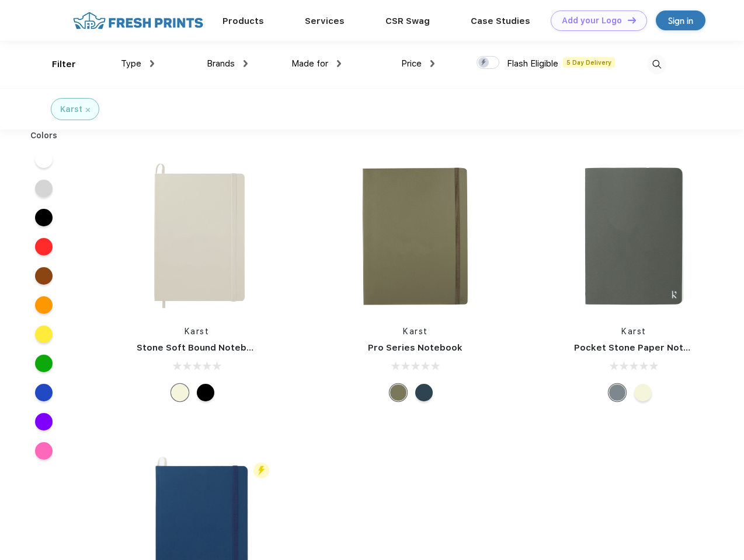 The width and height of the screenshot is (744, 560). I want to click on a: CSR Swag, so click(408, 21).